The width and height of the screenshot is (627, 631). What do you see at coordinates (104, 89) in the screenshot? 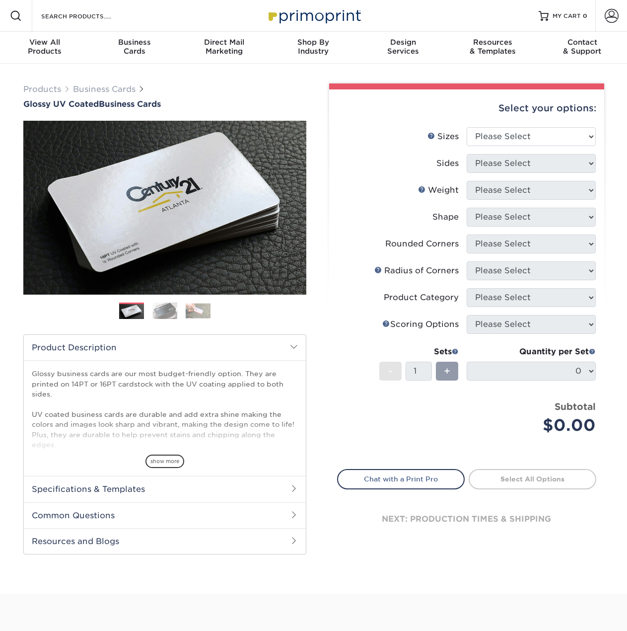
I see `a: Business Cards` at bounding box center [104, 89].